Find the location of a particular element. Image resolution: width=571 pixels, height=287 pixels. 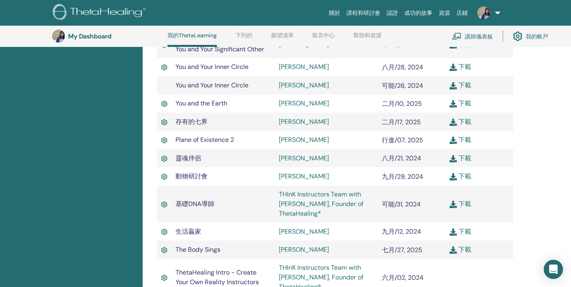

div: Open Intercom Messenger is located at coordinates (554, 269).